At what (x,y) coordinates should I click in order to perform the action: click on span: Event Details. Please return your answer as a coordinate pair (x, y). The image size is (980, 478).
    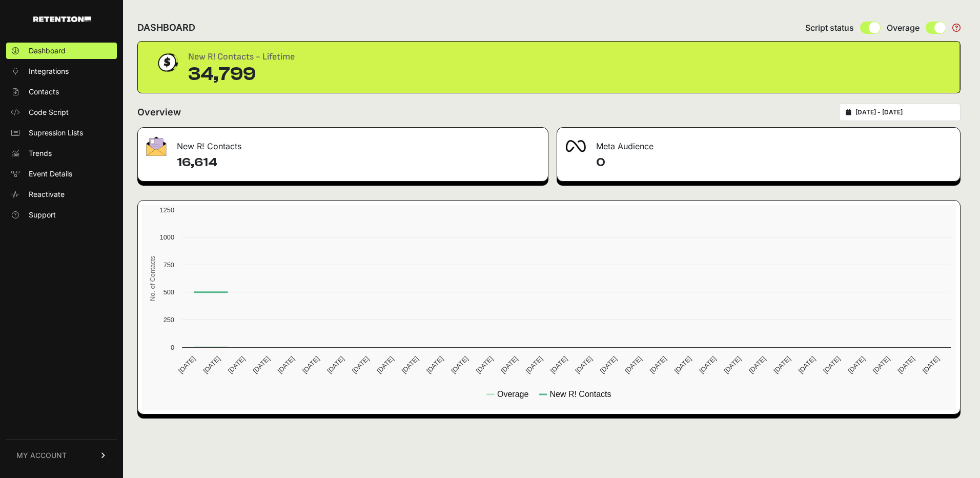
    Looking at the image, I should click on (51, 174).